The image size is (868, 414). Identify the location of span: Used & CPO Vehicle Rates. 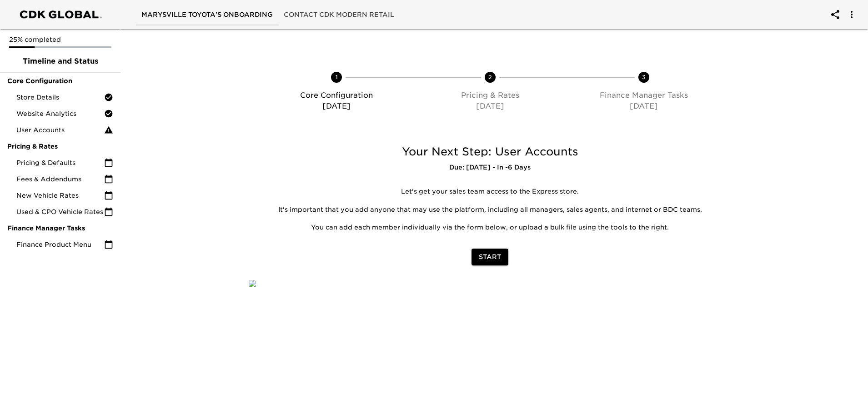
(60, 212).